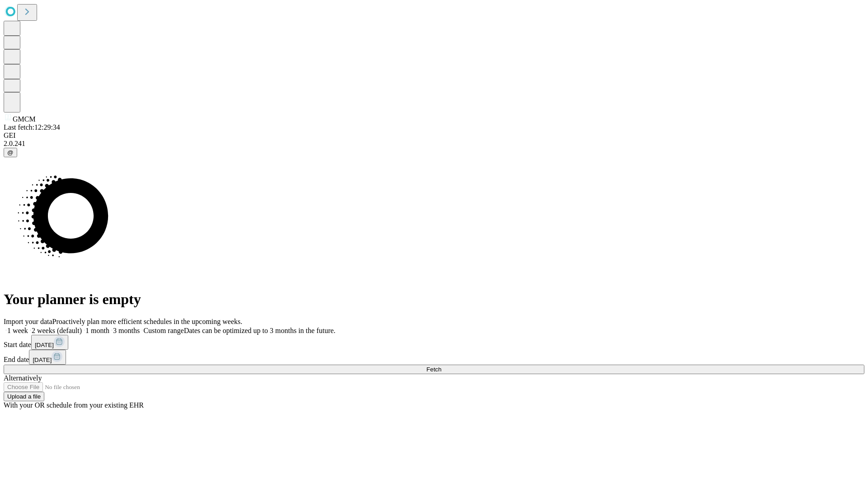 The height and width of the screenshot is (488, 868). What do you see at coordinates (434, 342) in the screenshot?
I see `div: Start date` at bounding box center [434, 342].